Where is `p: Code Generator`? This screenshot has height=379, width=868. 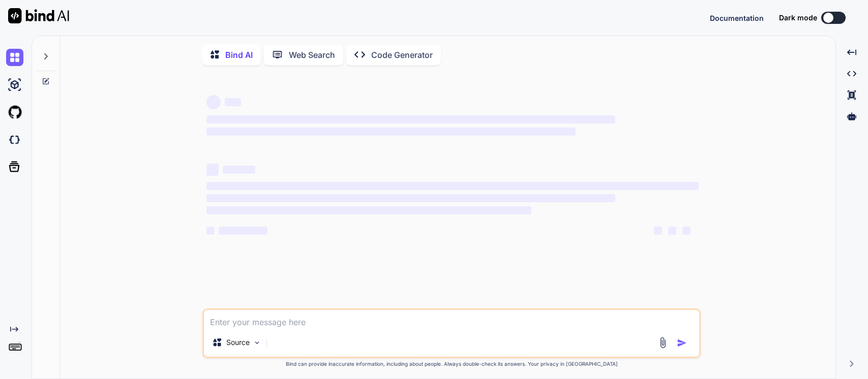
p: Code Generator is located at coordinates (402, 55).